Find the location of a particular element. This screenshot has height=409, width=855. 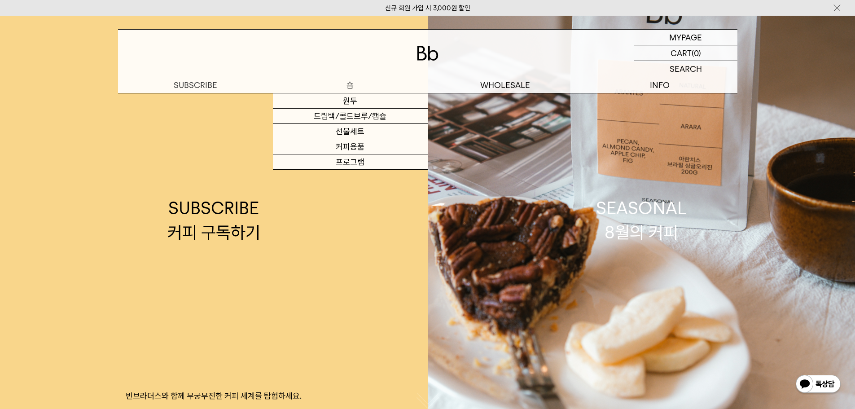

p: MYPAGE is located at coordinates (685, 37).